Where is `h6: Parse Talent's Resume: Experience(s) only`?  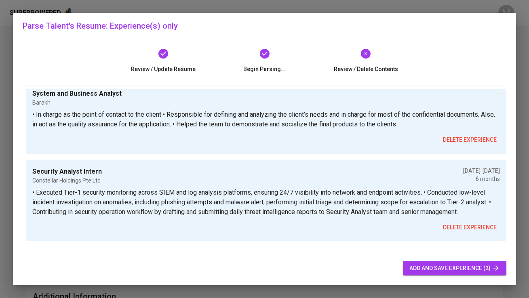 h6: Parse Talent's Resume: Experience(s) only is located at coordinates (264, 26).